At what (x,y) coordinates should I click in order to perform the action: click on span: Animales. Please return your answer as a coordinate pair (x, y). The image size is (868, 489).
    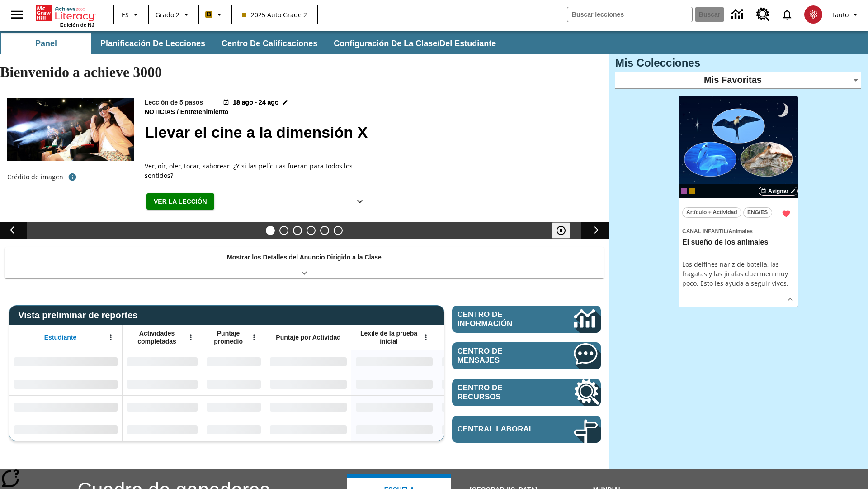
    Looking at the image, I should click on (740, 231).